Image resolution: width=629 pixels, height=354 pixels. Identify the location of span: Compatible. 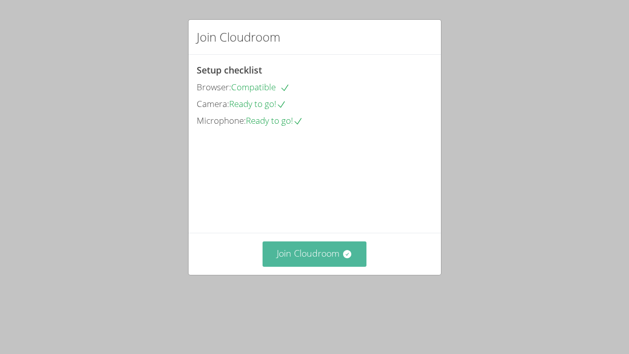
(261, 87).